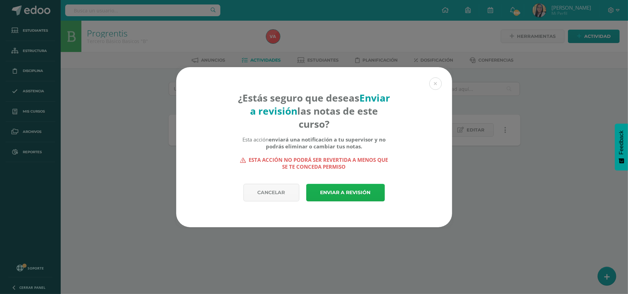  What do you see at coordinates (435, 84) in the screenshot?
I see `button: Close (Esc)` at bounding box center [435, 84].